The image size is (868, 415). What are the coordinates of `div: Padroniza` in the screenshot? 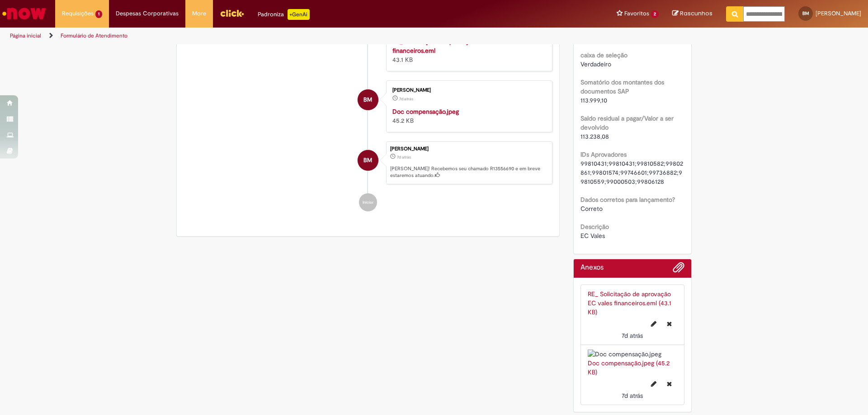 It's located at (284, 15).